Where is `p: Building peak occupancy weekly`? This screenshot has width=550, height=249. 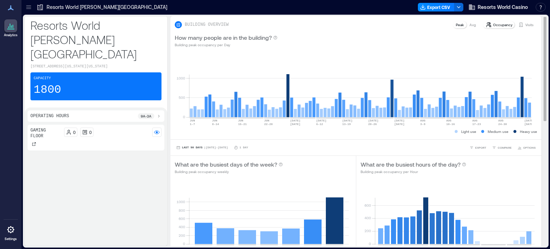
p: Building peak occupancy weekly is located at coordinates (229, 171).